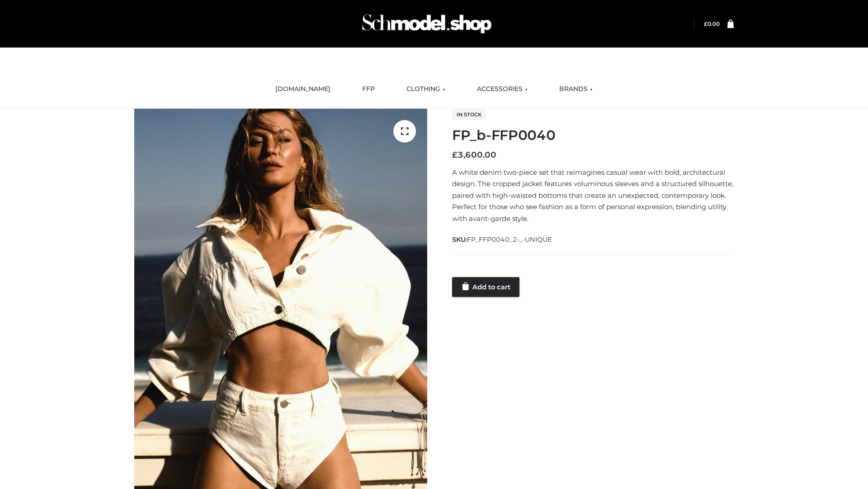 Image resolution: width=868 pixels, height=489 pixels. Describe the element at coordinates (427, 24) in the screenshot. I see `img: Schmodel Admin 964` at that location.